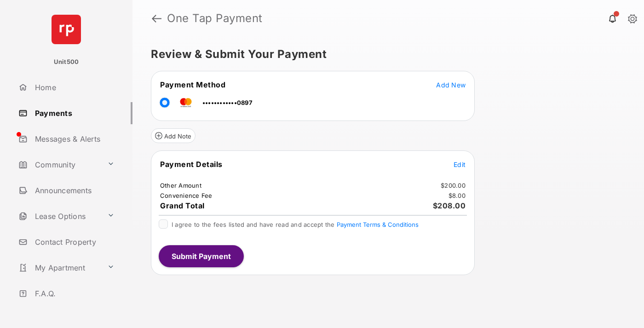 The width and height of the screenshot is (644, 328). What do you see at coordinates (59, 268) in the screenshot?
I see `a: My Apartment` at bounding box center [59, 268].